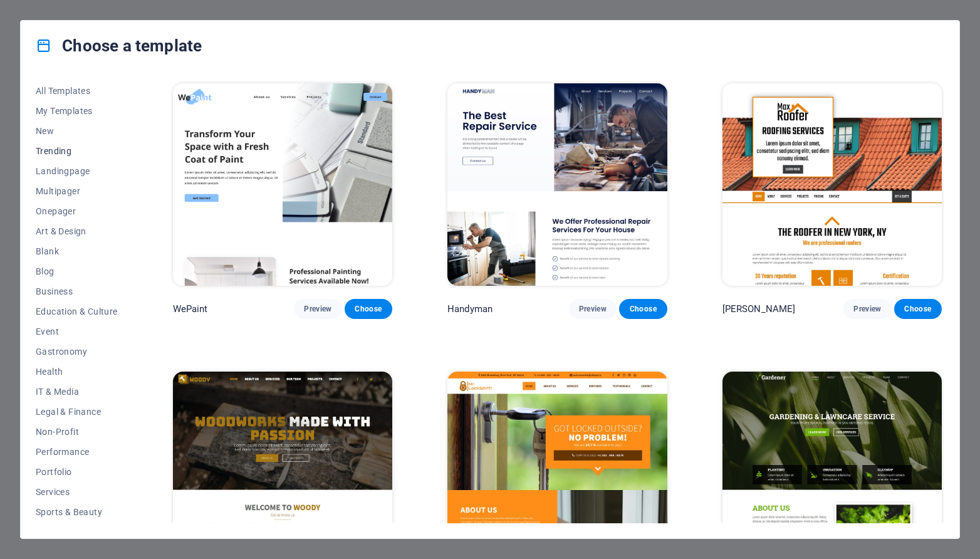 This screenshot has height=559, width=980. What do you see at coordinates (118, 46) in the screenshot?
I see `h4: Choose a template` at bounding box center [118, 46].